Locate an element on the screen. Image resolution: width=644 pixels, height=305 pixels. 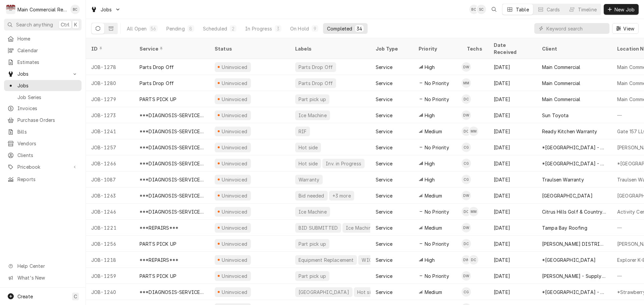
a: Vendors is located at coordinates (43, 143).